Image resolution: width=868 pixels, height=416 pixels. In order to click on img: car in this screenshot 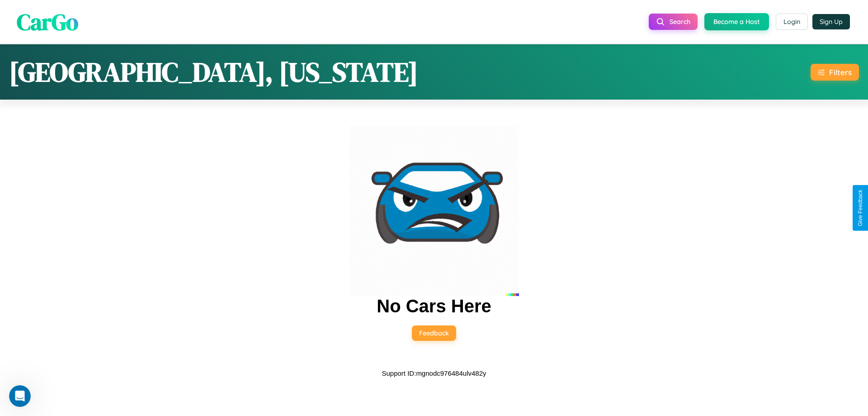, I will do `click(434, 211)`.